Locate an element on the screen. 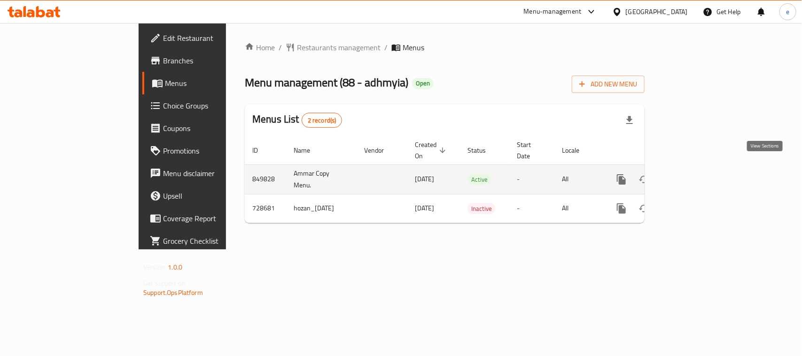  span: Status is located at coordinates (482, 150).